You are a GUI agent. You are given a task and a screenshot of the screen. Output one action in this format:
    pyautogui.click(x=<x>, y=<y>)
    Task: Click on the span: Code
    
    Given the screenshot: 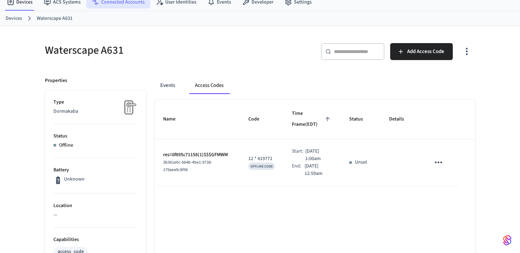 What is the action you would take?
    pyautogui.click(x=258, y=119)
    